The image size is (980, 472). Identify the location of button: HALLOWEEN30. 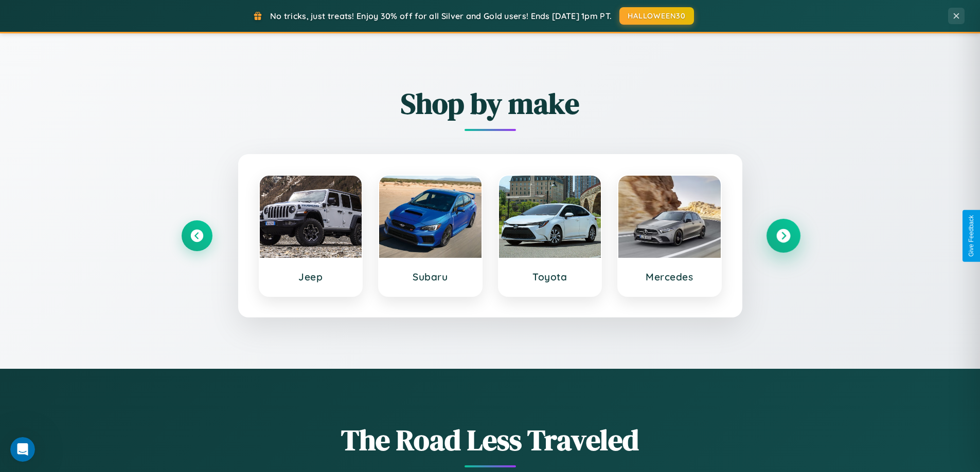
(656, 16).